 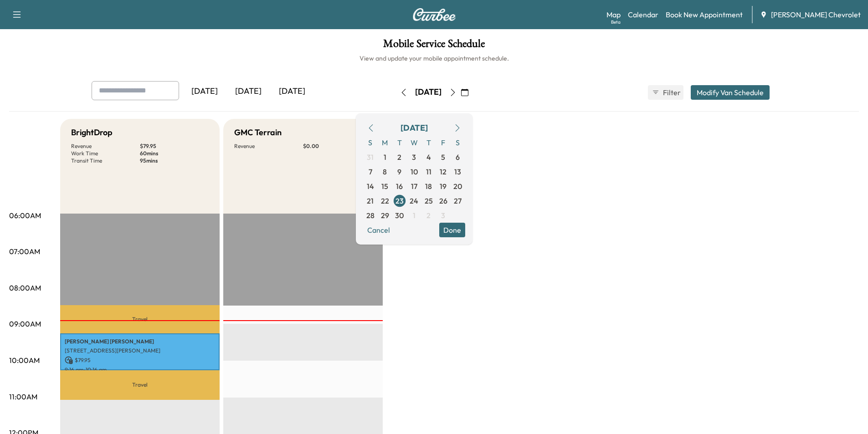 What do you see at coordinates (428, 186) in the screenshot?
I see `span: 18` at bounding box center [428, 186].